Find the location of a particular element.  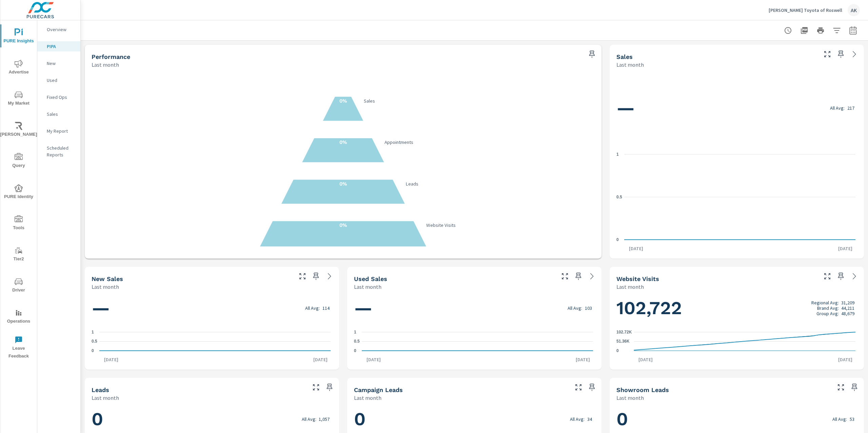

span: Advertise is located at coordinates (19, 68).